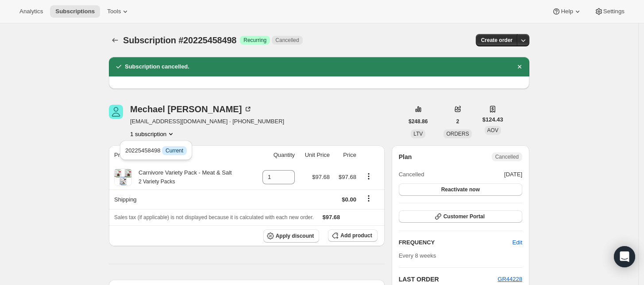 This screenshot has width=644, height=285. Describe the element at coordinates (418, 122) in the screenshot. I see `span: $248.86` at that location.